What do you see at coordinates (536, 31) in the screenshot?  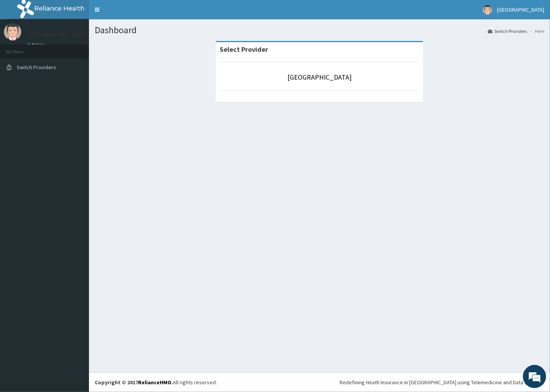 I see `li: Here` at bounding box center [536, 31].